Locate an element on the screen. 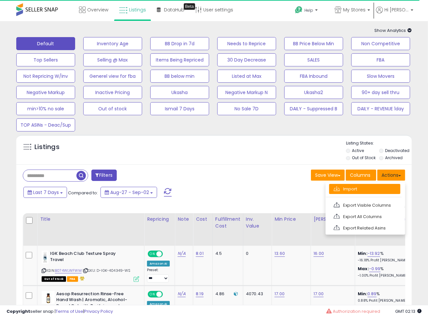 The width and height of the screenshot is (428, 318). label: Deactivated is located at coordinates (397, 150).